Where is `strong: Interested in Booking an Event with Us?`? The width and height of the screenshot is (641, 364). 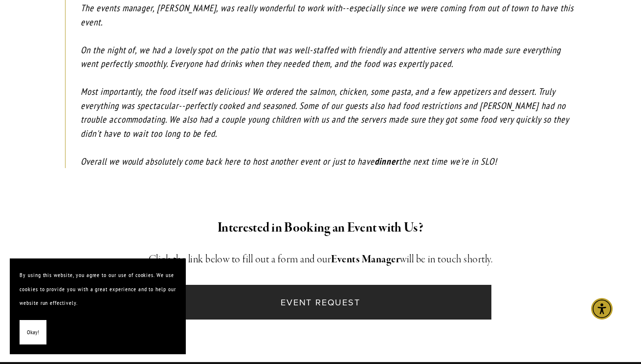
strong: Interested in Booking an Event with Us? is located at coordinates (320, 228).